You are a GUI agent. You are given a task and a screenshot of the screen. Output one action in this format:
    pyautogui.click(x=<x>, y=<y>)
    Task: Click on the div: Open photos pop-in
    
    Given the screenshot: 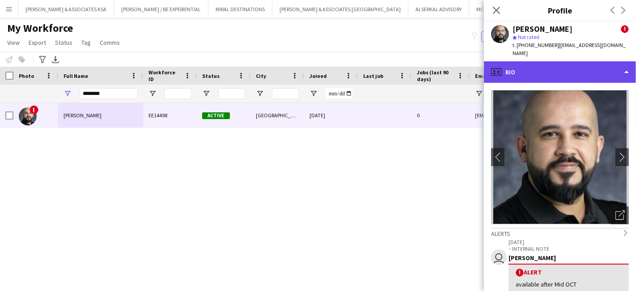 What is the action you would take?
    pyautogui.click(x=620, y=215)
    